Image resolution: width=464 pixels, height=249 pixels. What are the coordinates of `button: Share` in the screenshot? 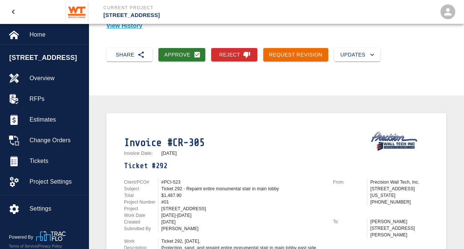 It's located at (129, 55).